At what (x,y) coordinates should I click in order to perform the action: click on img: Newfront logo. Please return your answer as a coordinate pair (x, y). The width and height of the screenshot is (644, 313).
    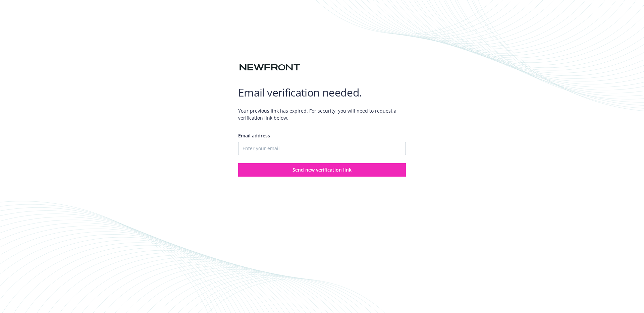
    Looking at the image, I should click on (270, 68).